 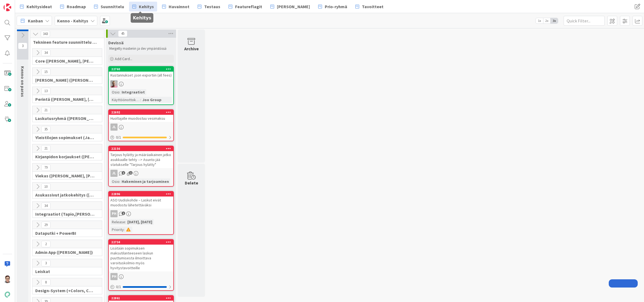 I want to click on span: Core (Pasi, Jussi, JaakkoHä, Jyri, Leo, MikkoK, Väinö), so click(x=65, y=61).